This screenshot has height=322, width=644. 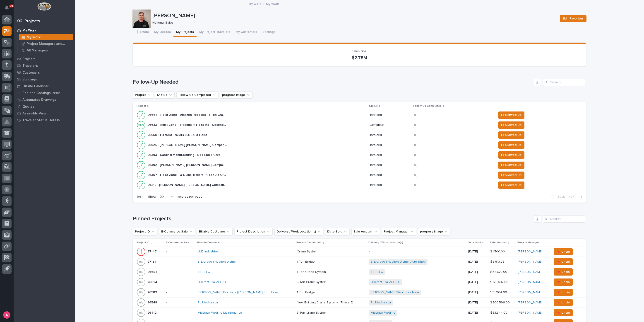 What do you see at coordinates (44, 100) in the screenshot?
I see `a: Automated Drawings` at bounding box center [44, 100].